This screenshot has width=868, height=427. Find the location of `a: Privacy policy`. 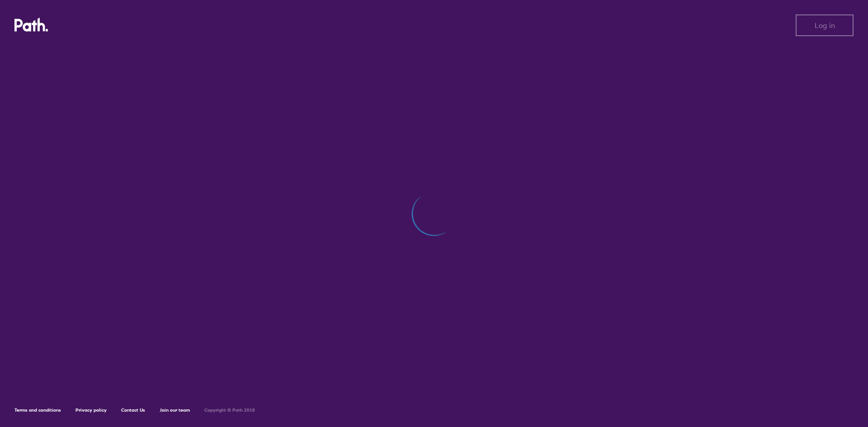

a: Privacy policy is located at coordinates (91, 410).